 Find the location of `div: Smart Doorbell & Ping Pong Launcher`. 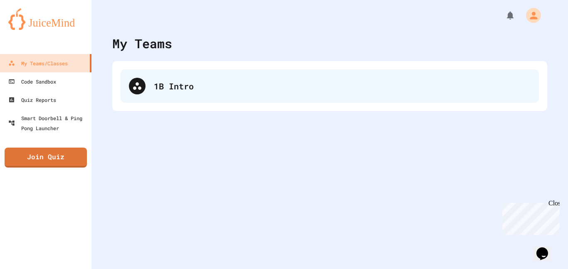

div: Smart Doorbell & Ping Pong Launcher is located at coordinates (48, 123).